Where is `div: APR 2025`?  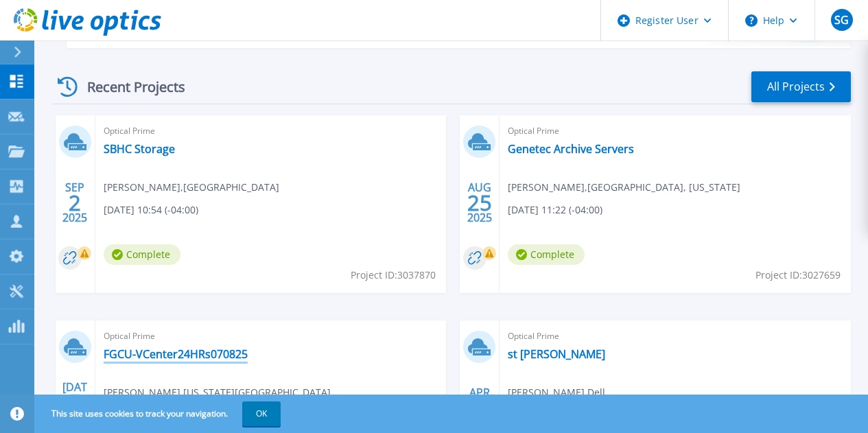
div: APR 2025 is located at coordinates (479, 407).